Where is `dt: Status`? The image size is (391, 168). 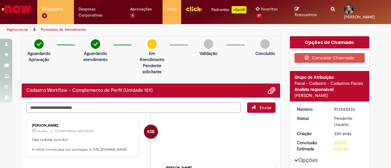 dt: Status is located at coordinates (311, 119).